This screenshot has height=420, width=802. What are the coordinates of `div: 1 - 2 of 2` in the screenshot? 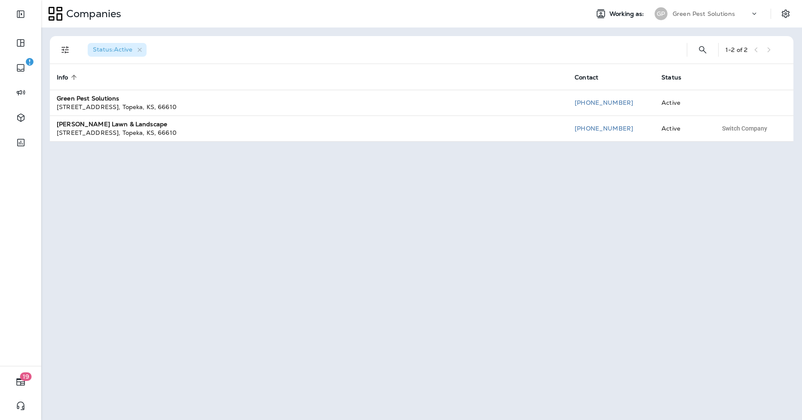 It's located at (736, 50).